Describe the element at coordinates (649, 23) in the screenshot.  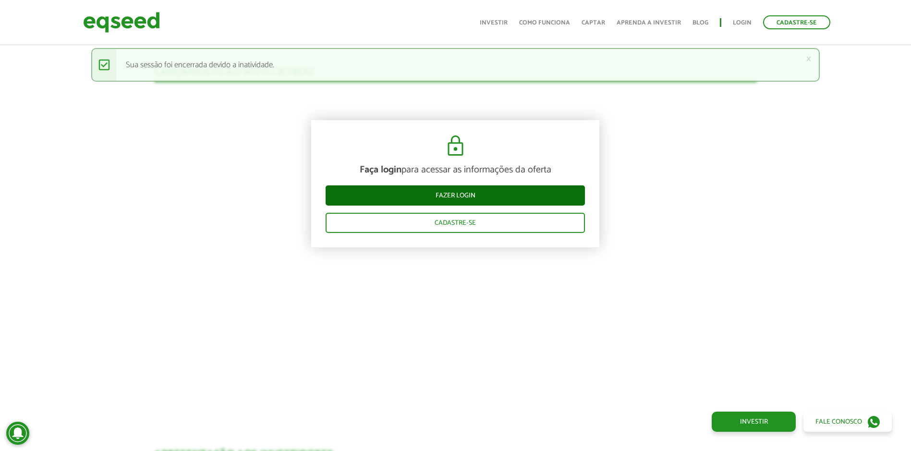
I see `a: Aprenda a investir` at that location.